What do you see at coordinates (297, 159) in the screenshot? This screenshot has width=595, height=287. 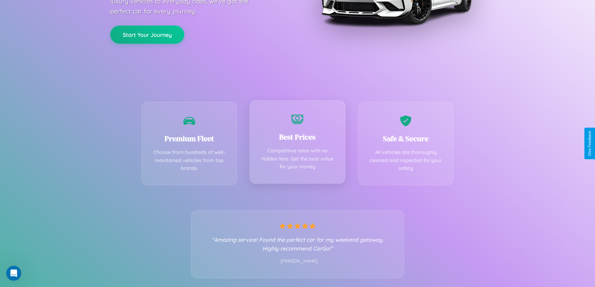 I see `p: Competitive rates with no hidden fees. Get the best value for your money` at bounding box center [297, 159].